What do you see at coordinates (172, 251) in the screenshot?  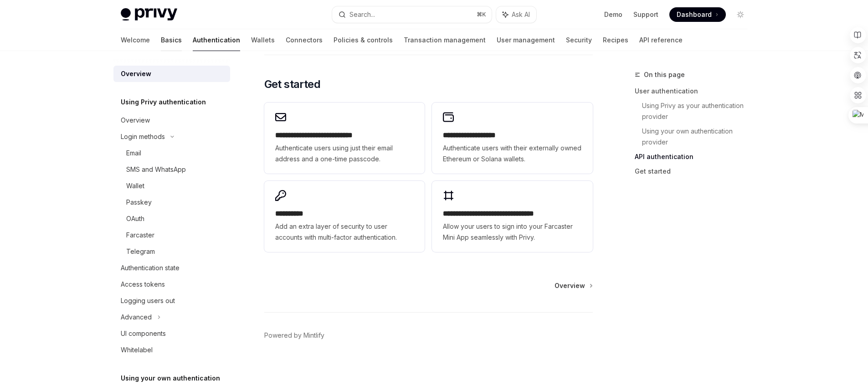 I see `a: Telegram` at bounding box center [172, 251].